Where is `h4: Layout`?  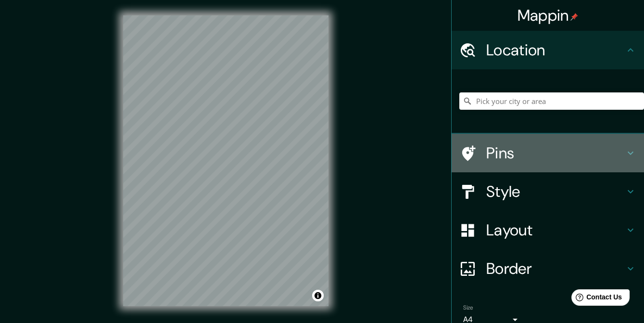
h4: Layout is located at coordinates (556, 230).